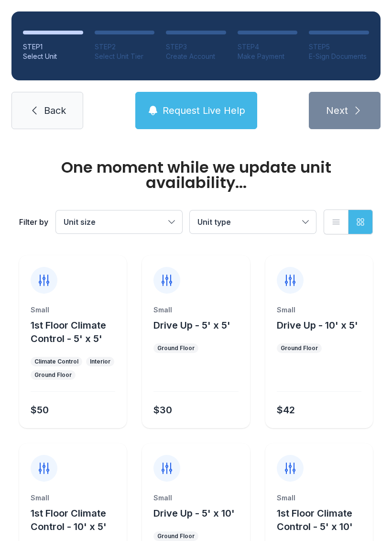 The width and height of the screenshot is (392, 541). Describe the element at coordinates (253, 222) in the screenshot. I see `button: Unit type` at that location.